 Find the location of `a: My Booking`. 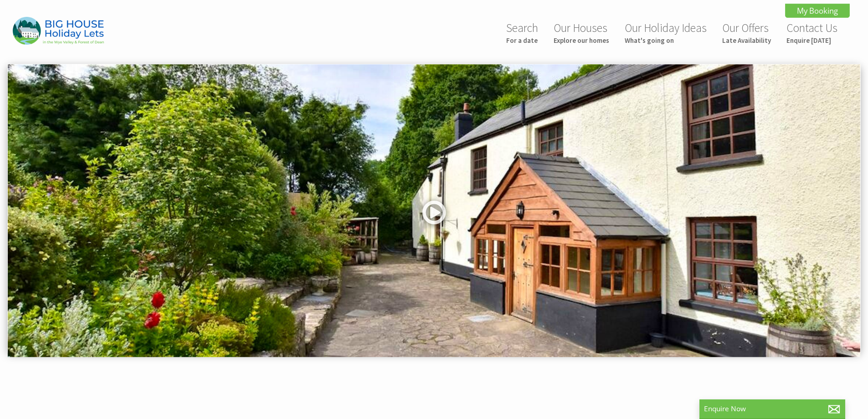

a: My Booking is located at coordinates (818, 10).